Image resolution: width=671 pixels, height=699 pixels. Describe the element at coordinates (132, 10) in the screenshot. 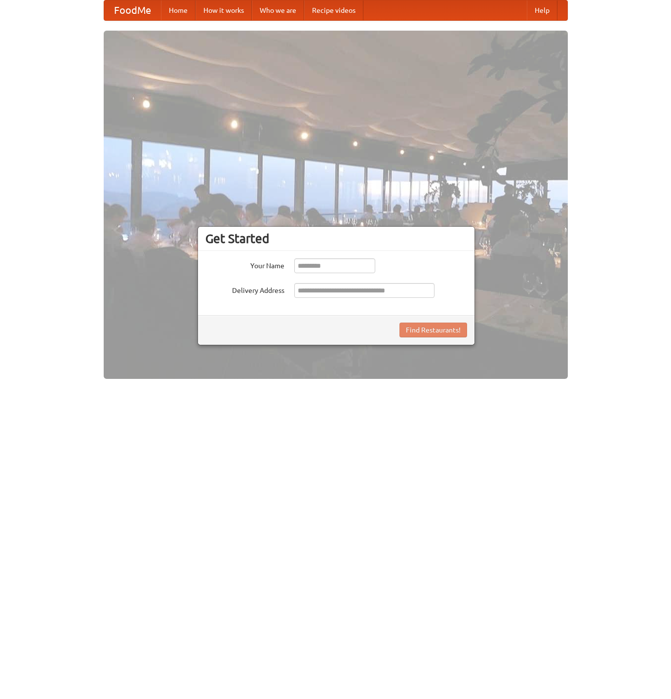

I see `a: FoodMe` at that location.